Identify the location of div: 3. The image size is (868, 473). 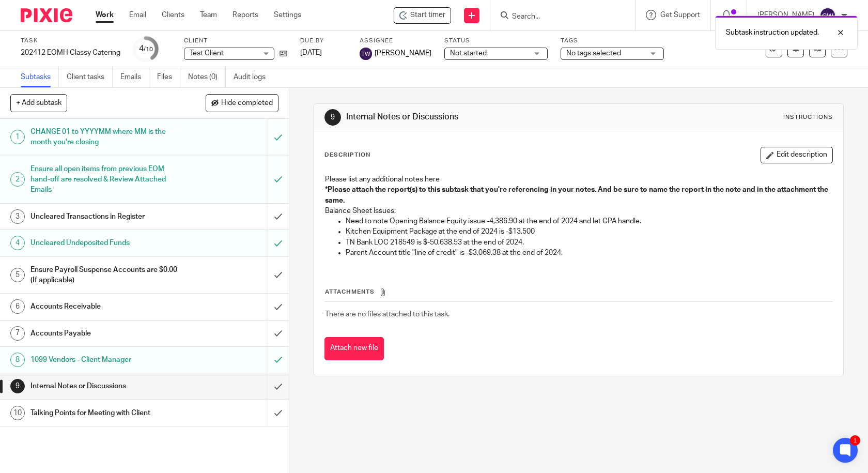
(18, 217).